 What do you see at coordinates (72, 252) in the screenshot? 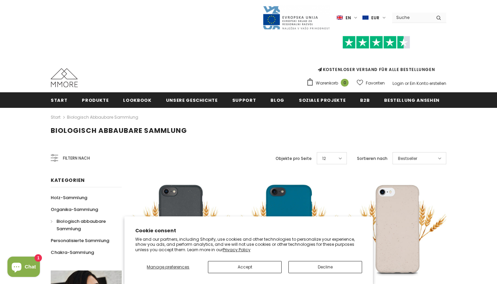
I see `a: Chakra-Sammlung` at bounding box center [72, 252].